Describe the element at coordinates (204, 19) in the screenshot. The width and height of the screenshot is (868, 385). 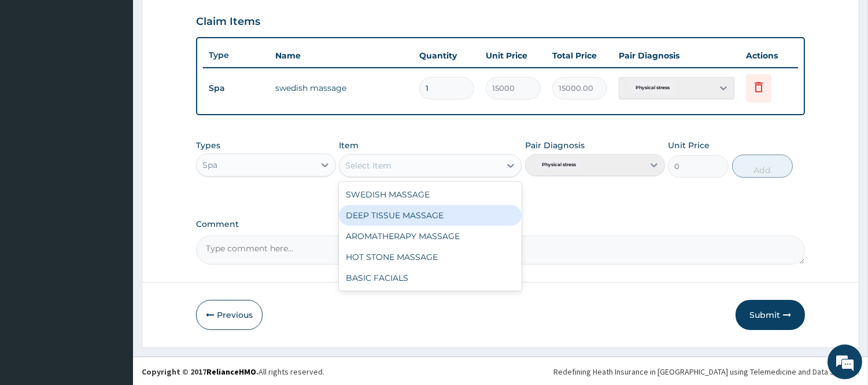
I see `div: Minimize live chat window` at that location.